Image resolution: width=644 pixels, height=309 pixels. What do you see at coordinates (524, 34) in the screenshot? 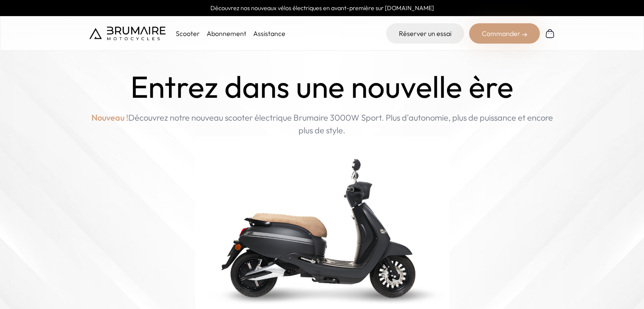
I see `img: right-arrow-2.png` at bounding box center [524, 34].